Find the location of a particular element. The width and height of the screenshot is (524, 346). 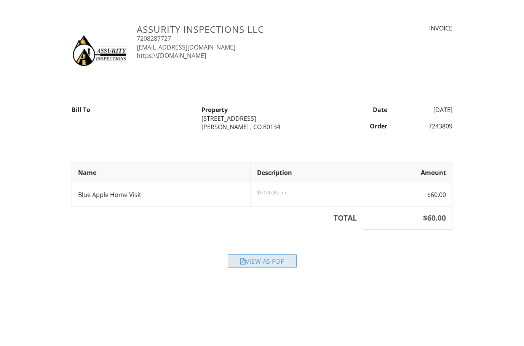

div: INVOICE is located at coordinates (409, 28).